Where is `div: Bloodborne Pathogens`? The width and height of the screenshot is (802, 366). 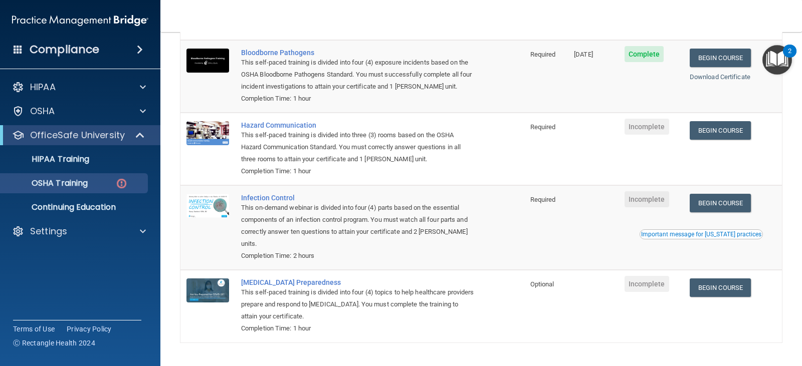
div: Bloodborne Pathogens is located at coordinates (357, 53).